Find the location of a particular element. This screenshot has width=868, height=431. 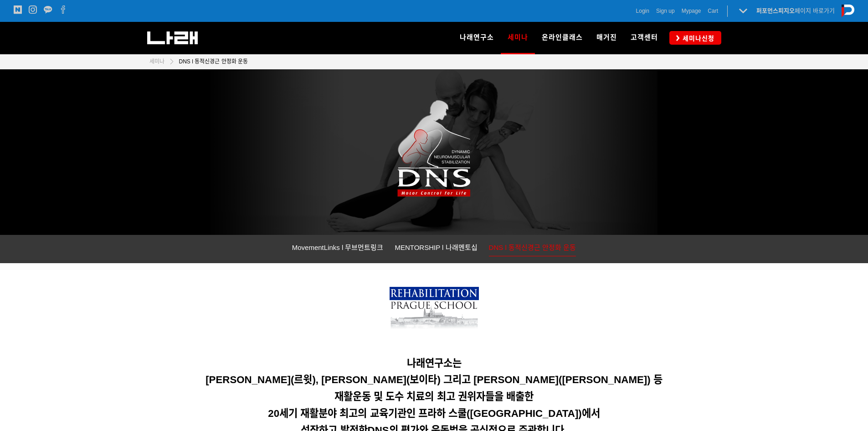

a: MovementLinks l 무브먼트링크 is located at coordinates (337, 248).